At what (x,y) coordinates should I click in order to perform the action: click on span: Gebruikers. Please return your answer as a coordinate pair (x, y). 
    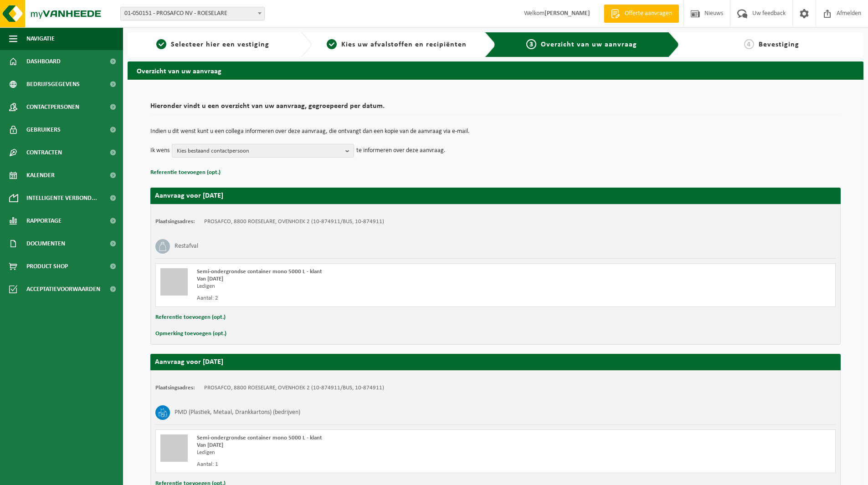
    Looking at the image, I should click on (43, 129).